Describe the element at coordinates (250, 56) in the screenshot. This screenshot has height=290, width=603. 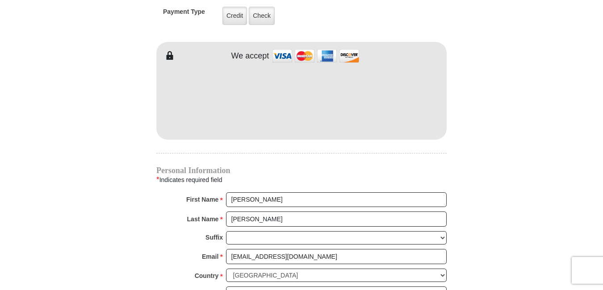
I see `h4: We accept` at that location.